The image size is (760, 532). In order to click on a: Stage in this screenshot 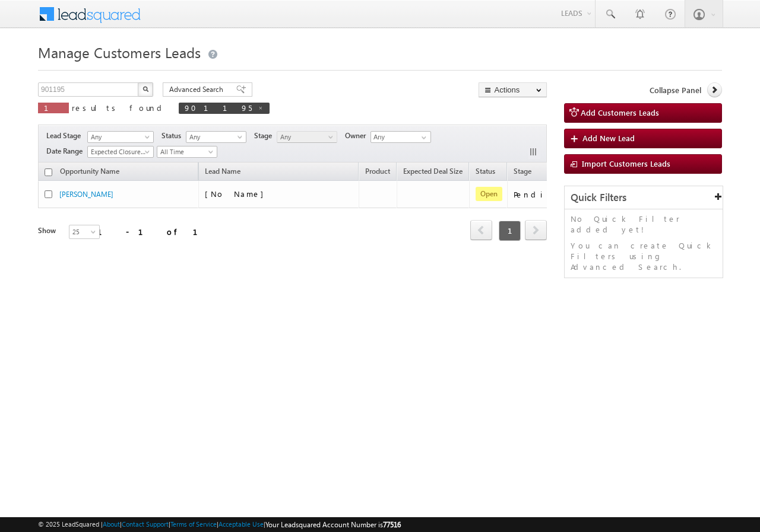, I will do `click(523, 172)`.